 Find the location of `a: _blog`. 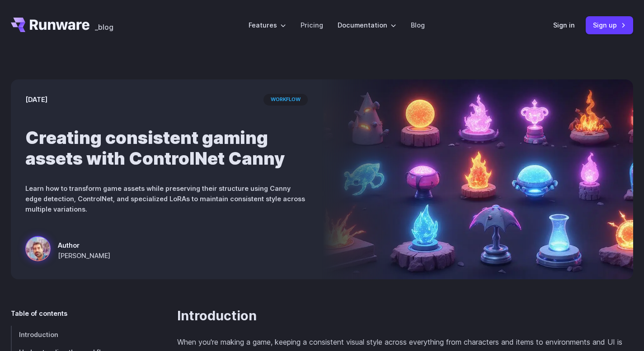

a: _blog is located at coordinates (104, 25).